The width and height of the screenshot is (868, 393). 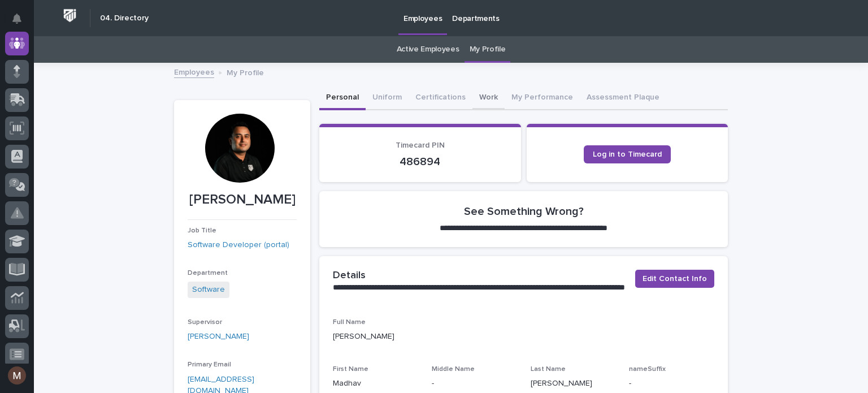 What do you see at coordinates (70, 15) in the screenshot?
I see `img: Workspace Logo` at bounding box center [70, 15].